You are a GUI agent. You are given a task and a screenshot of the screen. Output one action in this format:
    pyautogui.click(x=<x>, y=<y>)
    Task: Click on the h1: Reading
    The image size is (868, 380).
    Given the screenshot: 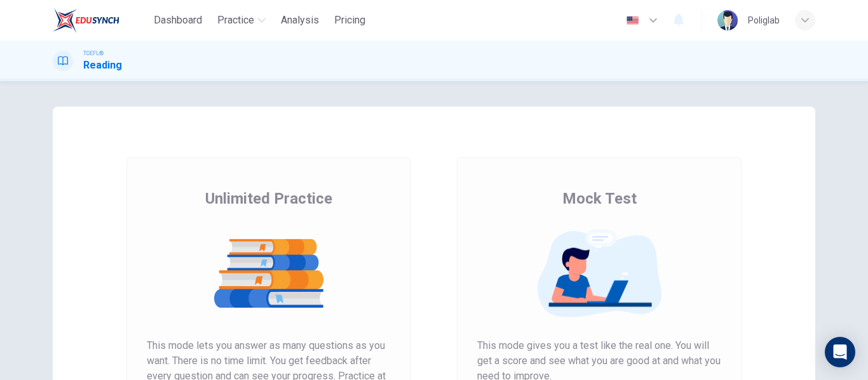 What is the action you would take?
    pyautogui.click(x=102, y=66)
    